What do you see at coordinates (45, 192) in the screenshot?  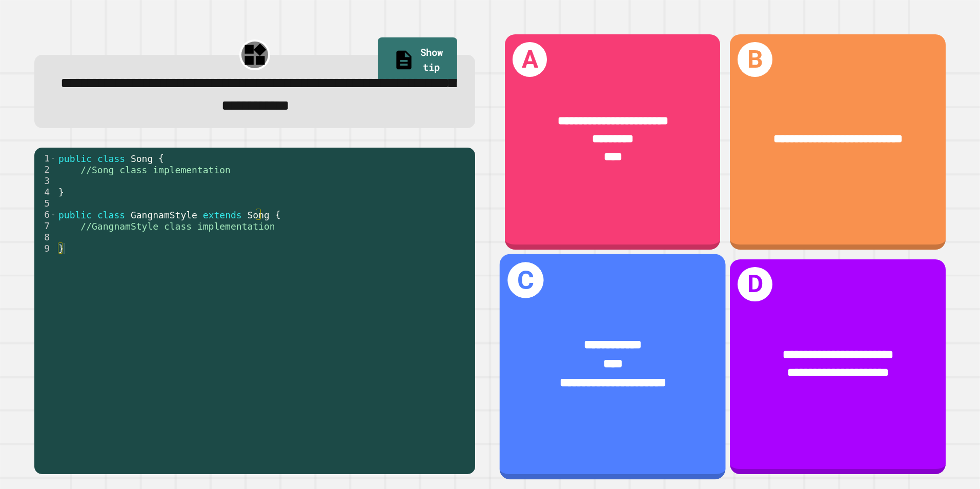 I see `div: 4` at bounding box center [45, 192].